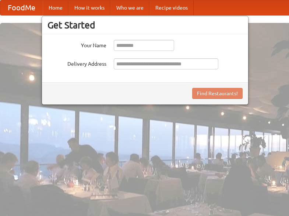  Describe the element at coordinates (90, 8) in the screenshot. I see `a: How it works` at that location.